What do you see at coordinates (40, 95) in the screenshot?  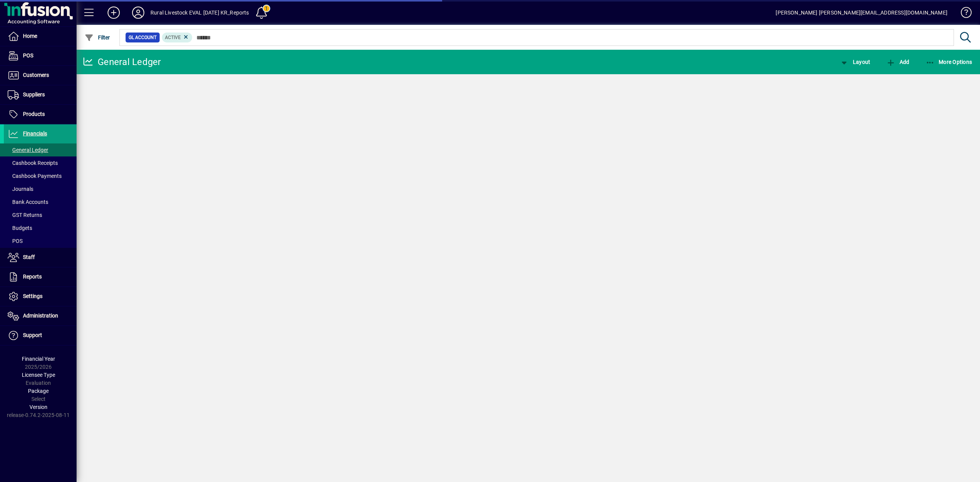 I see `a: Suppliers` at bounding box center [40, 95].